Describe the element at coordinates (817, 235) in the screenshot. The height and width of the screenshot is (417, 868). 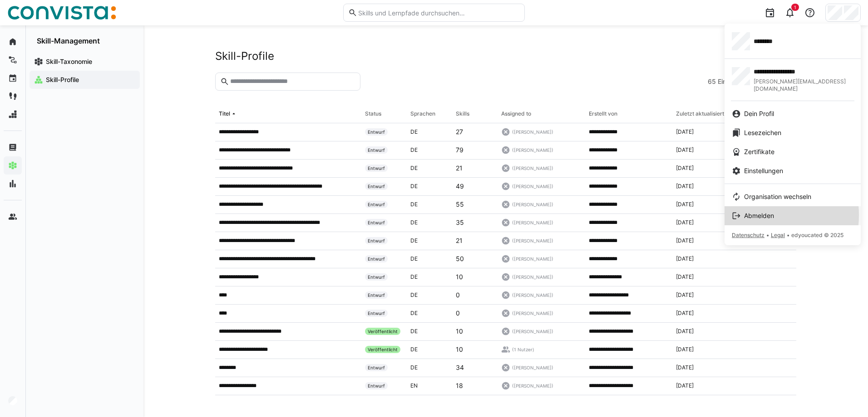
I see `span: edyoucated © 2025` at that location.